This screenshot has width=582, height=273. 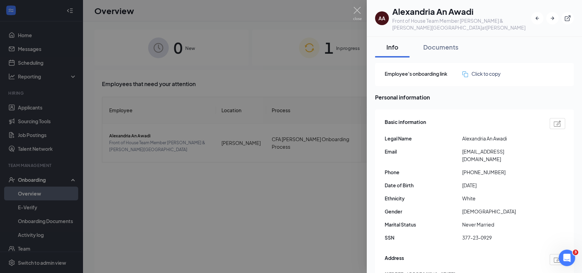 I want to click on span: Gender, so click(x=423, y=212).